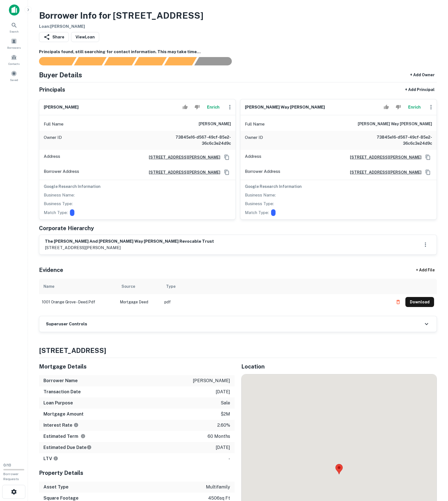  Describe the element at coordinates (89, 447) in the screenshot. I see `svg: Estimate is based on a standard schedule for this type of loan.` at that location.